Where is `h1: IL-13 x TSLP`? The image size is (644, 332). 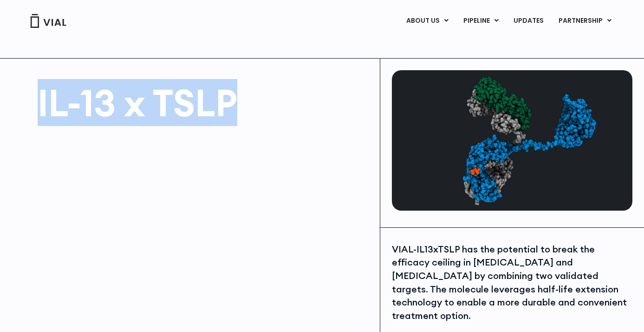 h1: IL-13 x TSLP is located at coordinates (204, 103).